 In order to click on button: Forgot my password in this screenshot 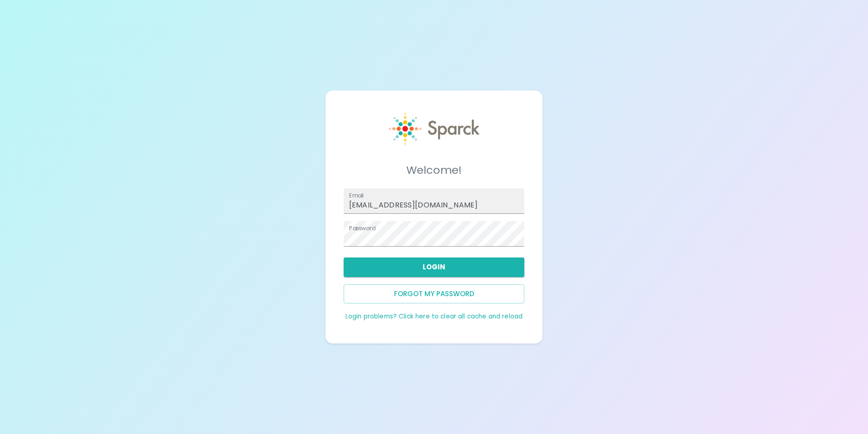, I will do `click(434, 294)`.